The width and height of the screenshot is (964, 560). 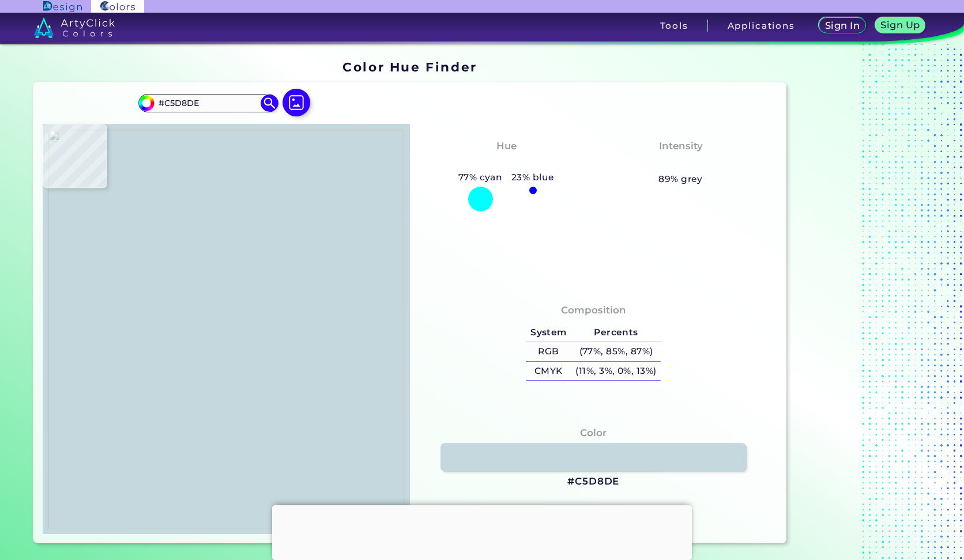 I want to click on a: Sign In, so click(x=842, y=25).